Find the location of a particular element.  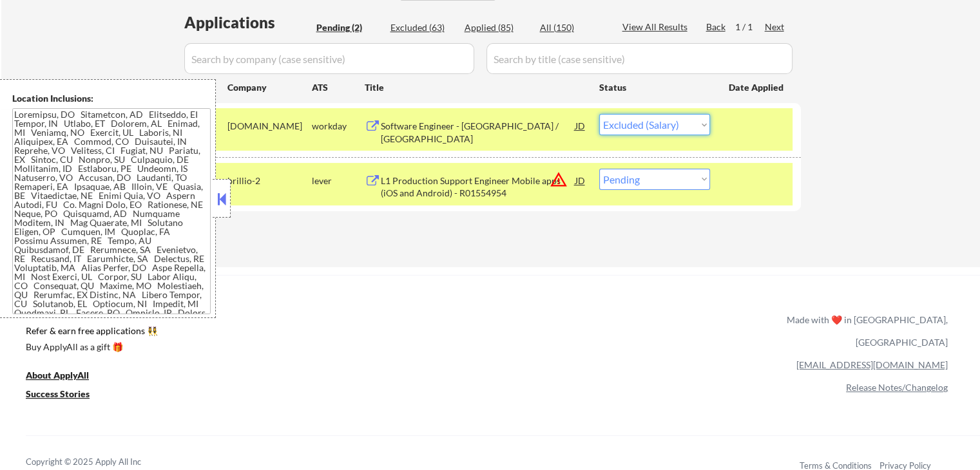

a: About ApplyAll is located at coordinates (66, 376).